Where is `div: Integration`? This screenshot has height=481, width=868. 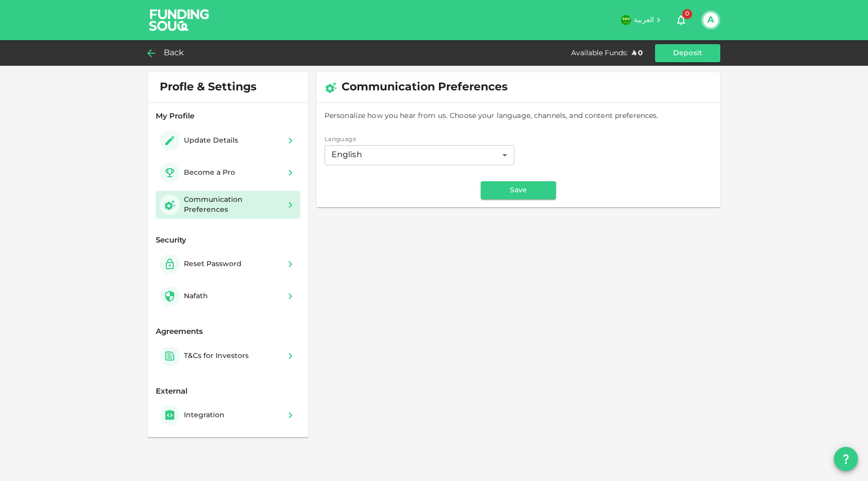
div: Integration is located at coordinates (204, 415).